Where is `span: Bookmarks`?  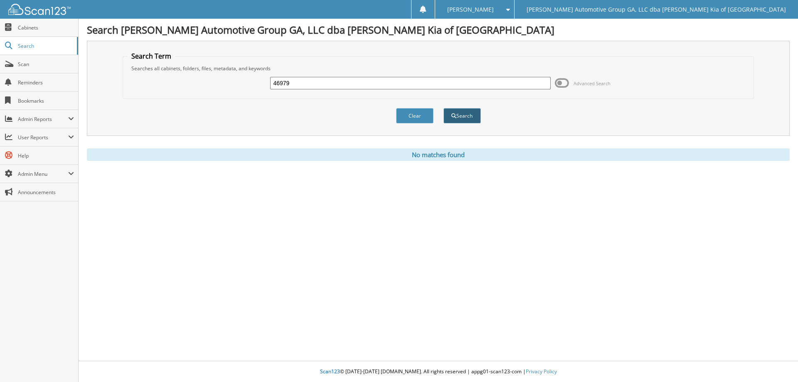 span: Bookmarks is located at coordinates (46, 101).